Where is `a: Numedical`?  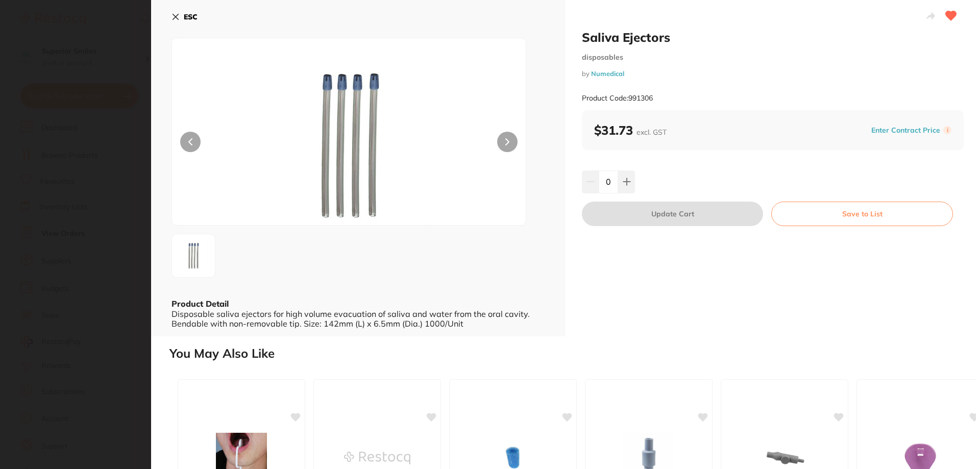 a: Numedical is located at coordinates (608, 74).